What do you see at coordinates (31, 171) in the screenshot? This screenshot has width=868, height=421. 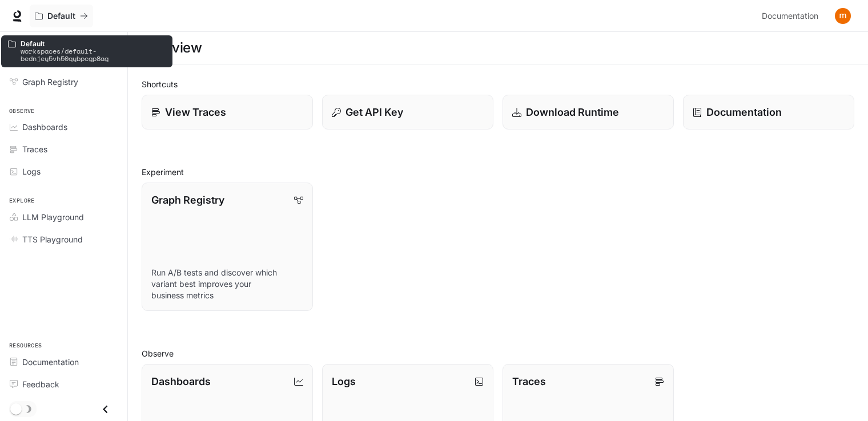 I see `span: Logs` at bounding box center [31, 171].